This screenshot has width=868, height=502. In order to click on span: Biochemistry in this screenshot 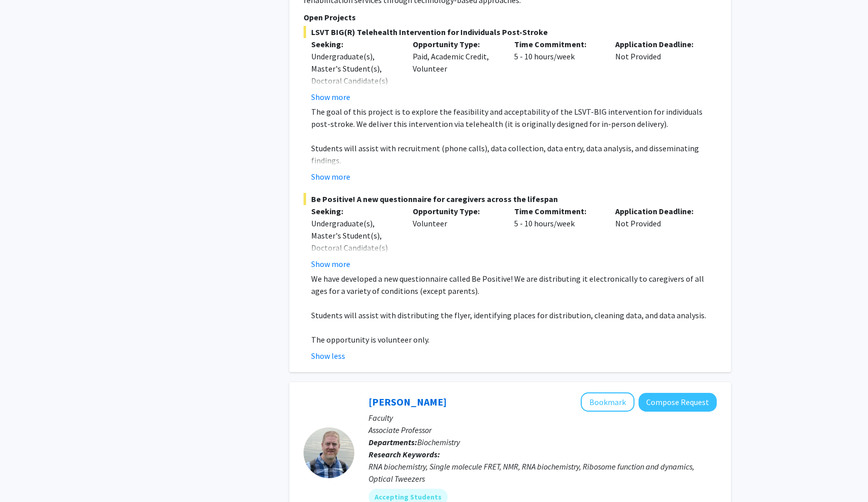, I will do `click(439, 442)`.